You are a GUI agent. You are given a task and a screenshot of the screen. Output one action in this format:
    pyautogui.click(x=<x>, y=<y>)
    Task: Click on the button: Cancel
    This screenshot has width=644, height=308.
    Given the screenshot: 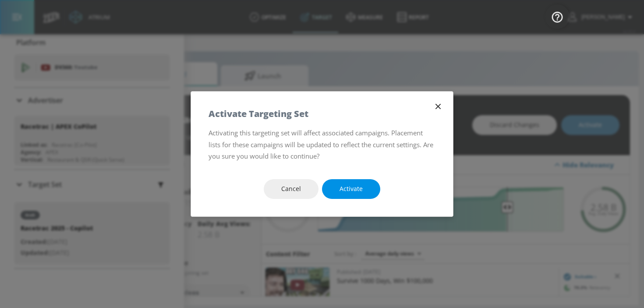 What is the action you would take?
    pyautogui.click(x=291, y=189)
    